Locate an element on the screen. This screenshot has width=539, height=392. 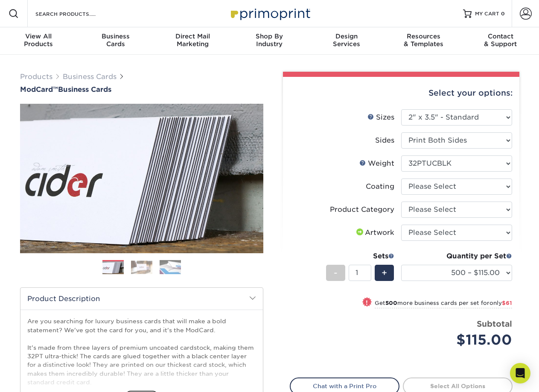
span: Direct Mail is located at coordinates (192, 36).